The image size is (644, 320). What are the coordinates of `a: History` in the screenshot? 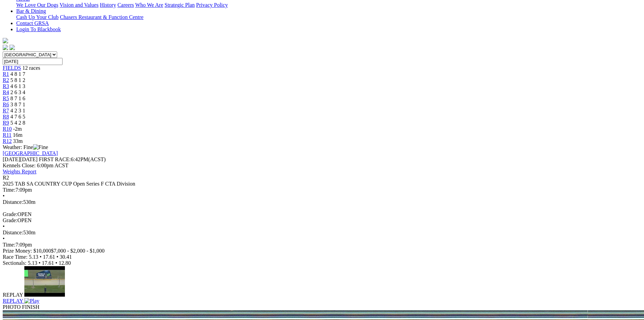 It's located at (108, 5).